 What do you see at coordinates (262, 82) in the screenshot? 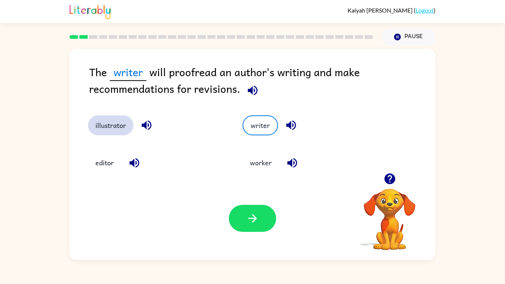
I see `div: The will proofread an author's writing and make recommendations for revisions.` at bounding box center [262, 82].